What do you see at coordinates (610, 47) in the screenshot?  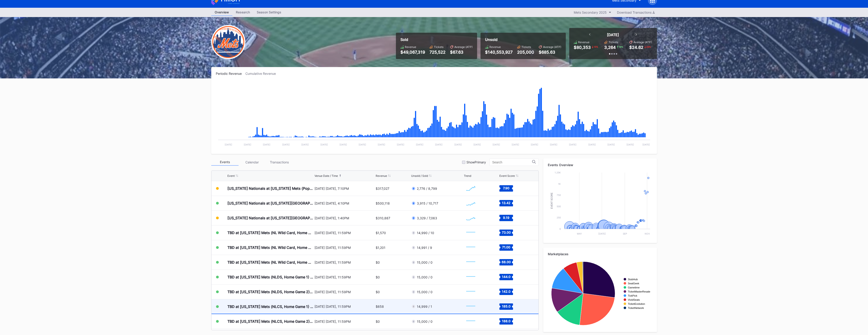 I see `div: 3,264` at bounding box center [610, 47].